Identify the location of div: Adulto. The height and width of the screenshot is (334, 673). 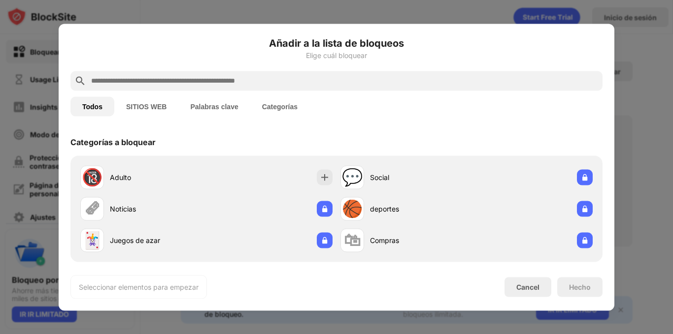
(158, 177).